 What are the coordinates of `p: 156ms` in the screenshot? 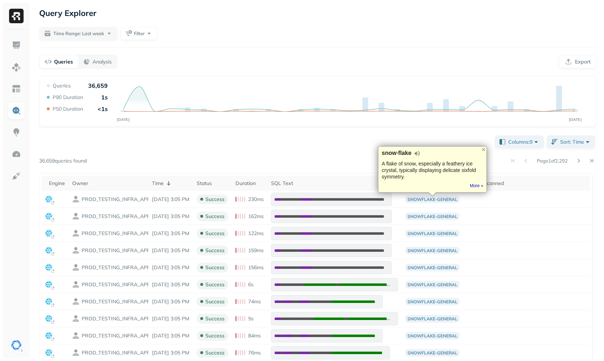 It's located at (256, 267).